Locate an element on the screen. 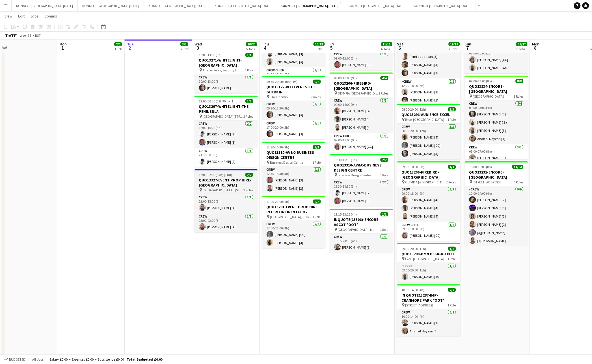 This screenshot has height=364, width=592. span: 08:00-20:00 (12h) is located at coordinates (413, 109).